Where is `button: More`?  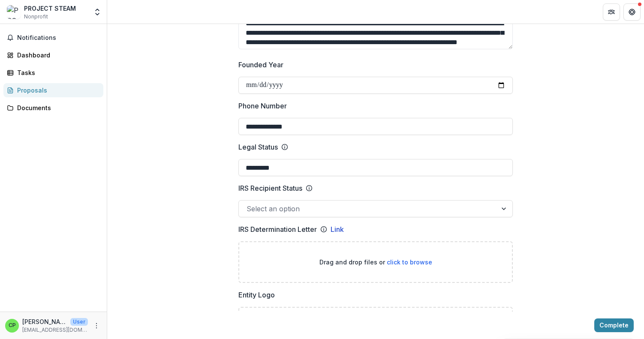 button: More is located at coordinates (96, 326).